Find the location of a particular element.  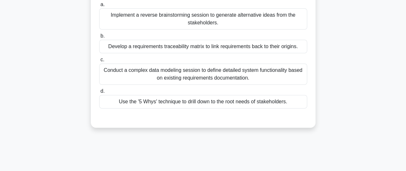

span: d. is located at coordinates (102, 91).